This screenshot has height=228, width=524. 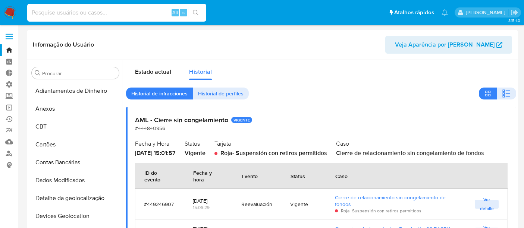 I want to click on input: Procurar, so click(x=79, y=73).